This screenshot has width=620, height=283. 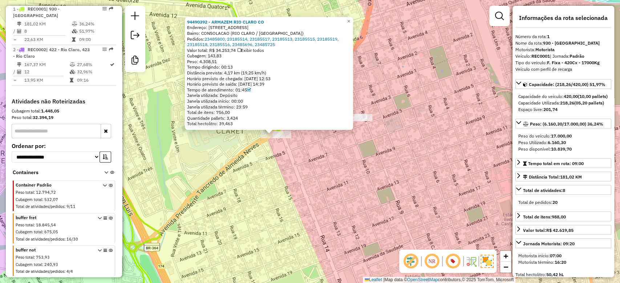 What do you see at coordinates (19, 65) in the screenshot?
I see `i: Distância Total` at bounding box center [19, 65].